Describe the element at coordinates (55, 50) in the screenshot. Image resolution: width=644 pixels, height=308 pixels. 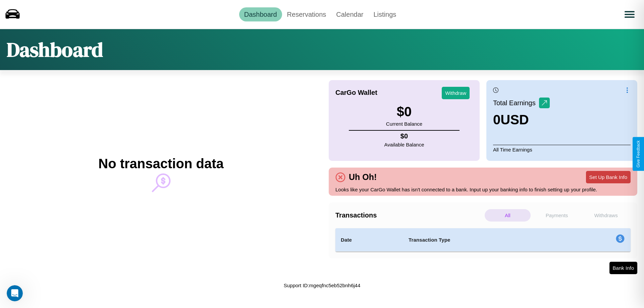
I see `h1: Dashboard` at that location.